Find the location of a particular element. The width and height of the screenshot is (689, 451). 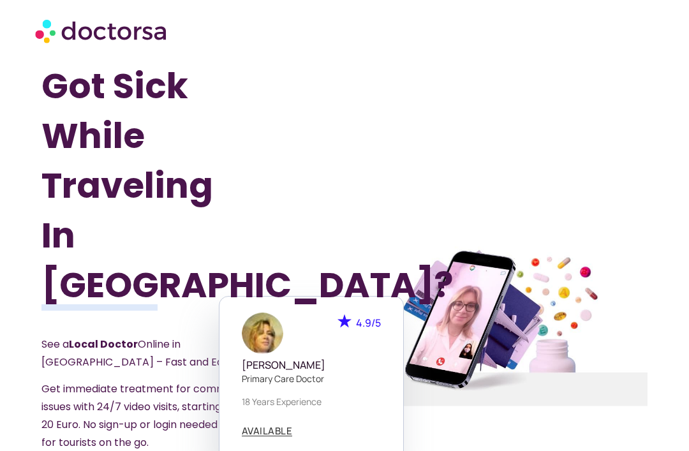

span: 4.9/5 is located at coordinates (368, 323).